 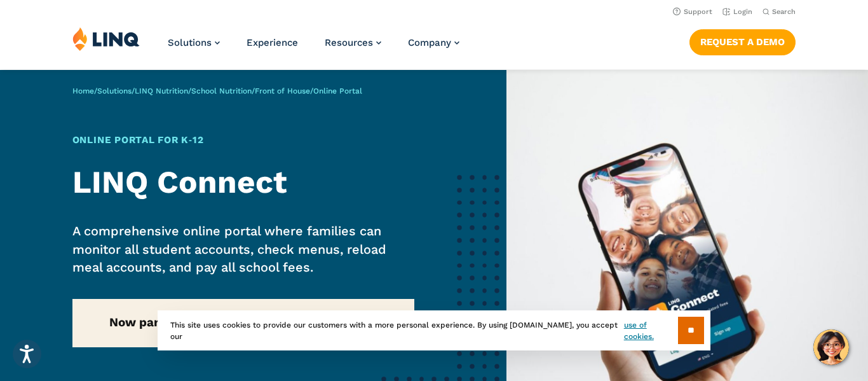 I want to click on a: Home, so click(x=83, y=91).